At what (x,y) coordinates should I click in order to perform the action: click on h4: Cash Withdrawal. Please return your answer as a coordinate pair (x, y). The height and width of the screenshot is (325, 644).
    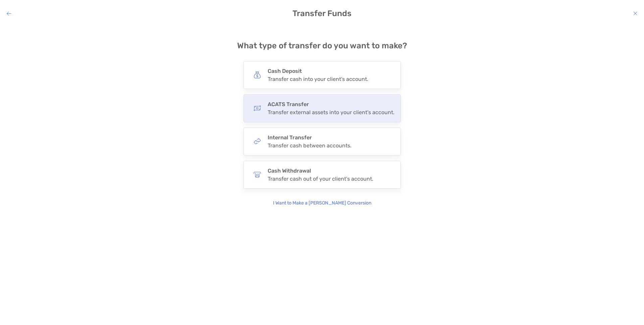
    Looking at the image, I should click on (320, 170).